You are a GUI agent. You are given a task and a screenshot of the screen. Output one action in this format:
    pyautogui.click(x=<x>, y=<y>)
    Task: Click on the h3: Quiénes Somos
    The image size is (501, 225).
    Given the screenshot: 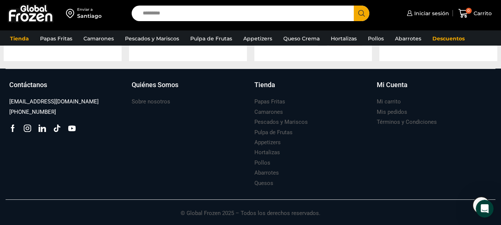 What is the action you would take?
    pyautogui.click(x=155, y=85)
    